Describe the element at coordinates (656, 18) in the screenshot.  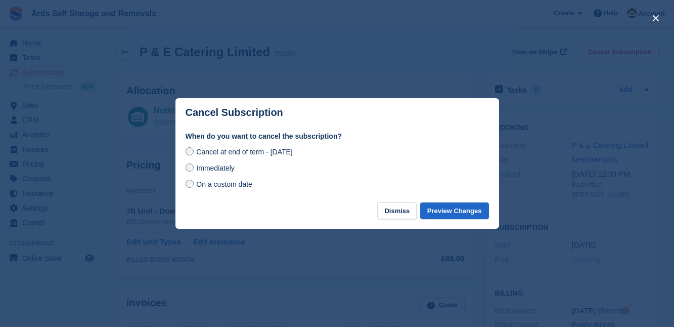
I see `button: close` at that location.